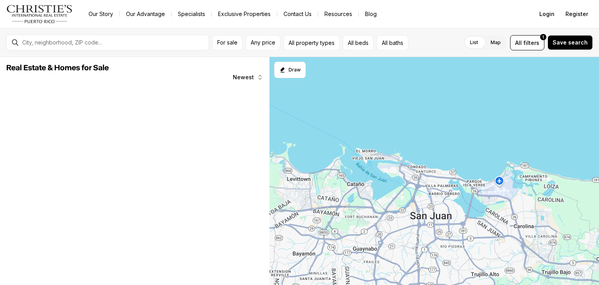  What do you see at coordinates (298, 14) in the screenshot?
I see `button: Contact Us` at bounding box center [298, 14].